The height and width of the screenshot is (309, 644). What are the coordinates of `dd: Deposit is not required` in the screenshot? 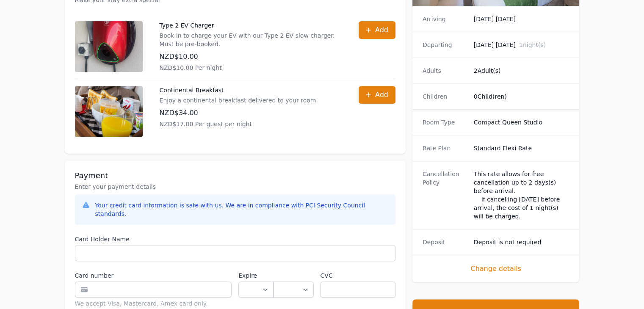 It's located at (521, 242).